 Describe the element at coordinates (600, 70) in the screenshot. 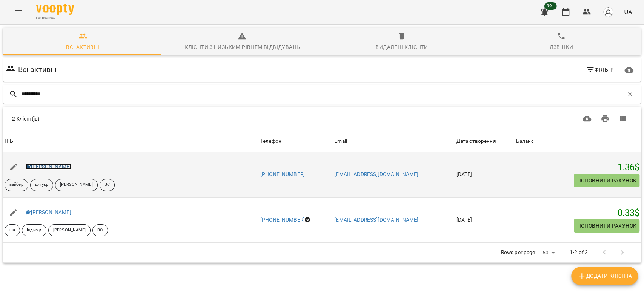

I see `button: Фільтр` at that location.